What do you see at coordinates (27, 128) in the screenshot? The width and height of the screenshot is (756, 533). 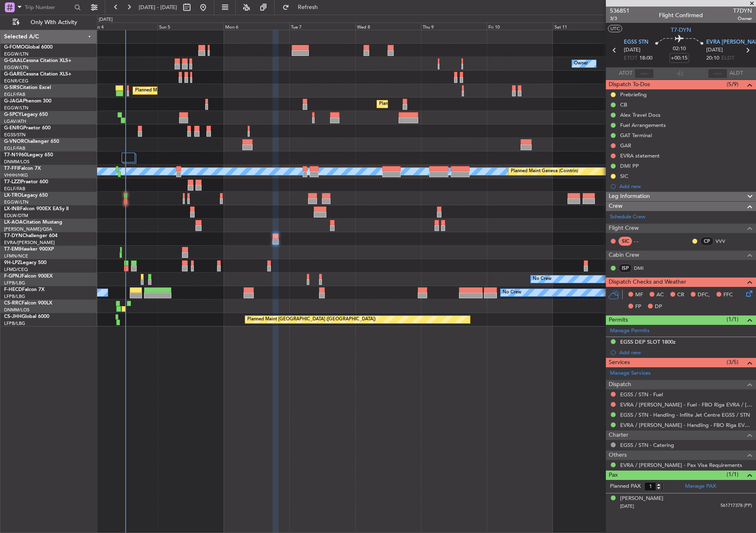 I see `a: G-ENRGPraetor 600` at bounding box center [27, 128].